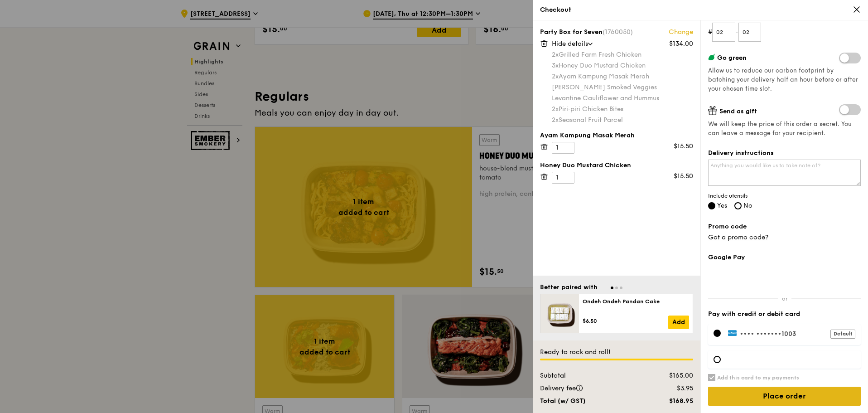  What do you see at coordinates (732, 57) in the screenshot?
I see `span: Go green` at bounding box center [732, 57].